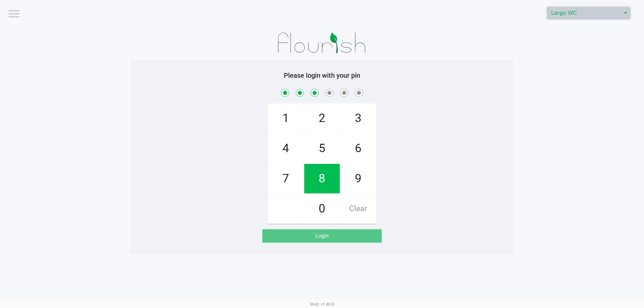 Image resolution: width=644 pixels, height=308 pixels. Describe the element at coordinates (358, 179) in the screenshot. I see `span: 9` at that location.